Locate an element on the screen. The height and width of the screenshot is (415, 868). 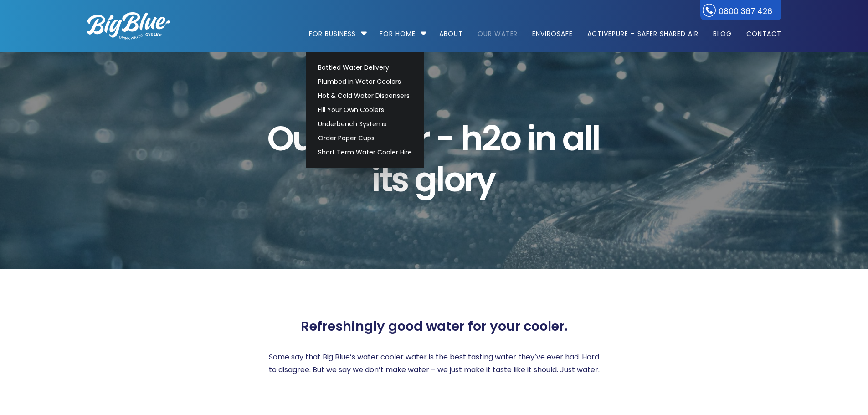
p: Some say that Big Blue’s water cooler water is the best tasting water they’ve ever had. Hard to d... is located at coordinates (434, 364).